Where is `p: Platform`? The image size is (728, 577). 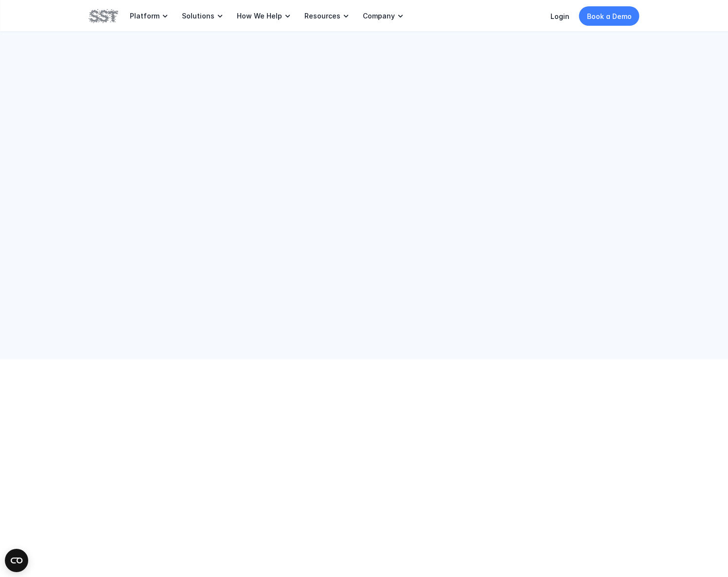 p: Platform is located at coordinates (144, 16).